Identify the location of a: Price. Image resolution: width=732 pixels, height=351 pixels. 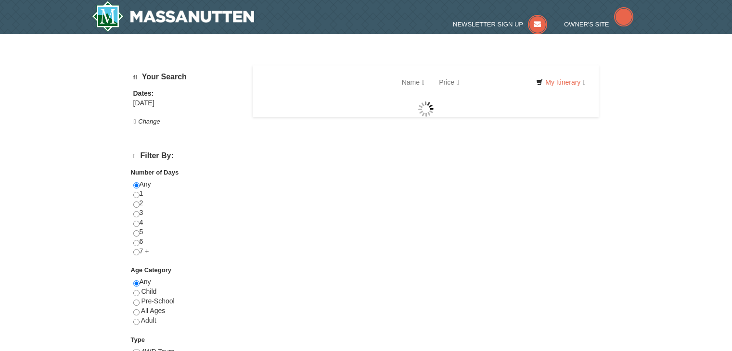
(449, 82).